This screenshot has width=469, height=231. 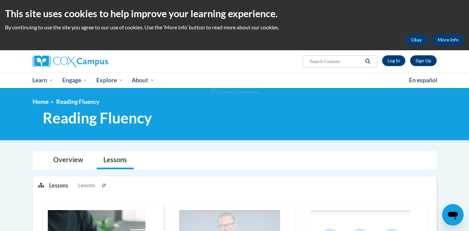 I want to click on p: Lessons, so click(x=59, y=185).